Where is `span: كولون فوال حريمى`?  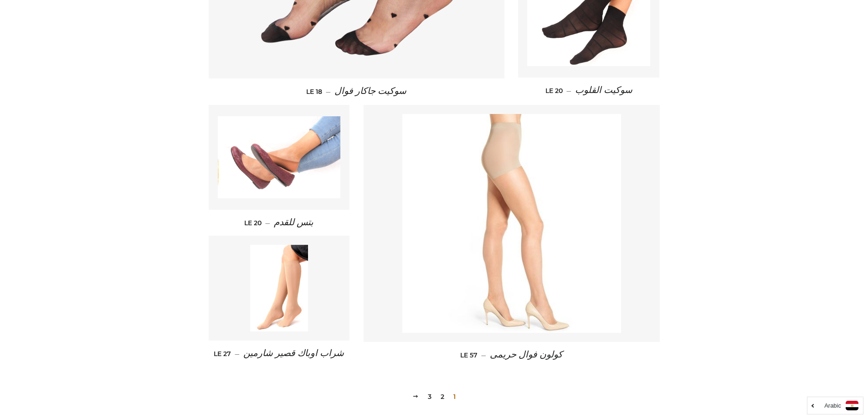
span: كولون فوال حريمى is located at coordinates (526, 354).